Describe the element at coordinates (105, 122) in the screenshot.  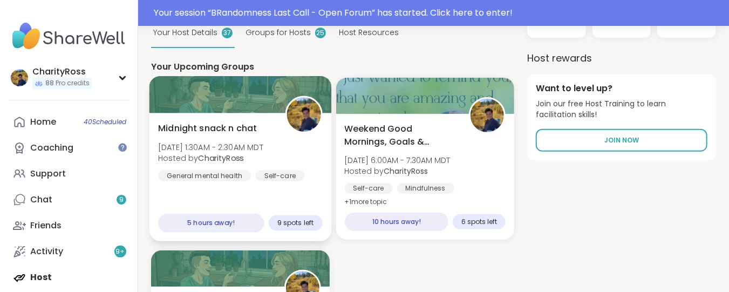
I see `span: 40 Scheduled` at that location.